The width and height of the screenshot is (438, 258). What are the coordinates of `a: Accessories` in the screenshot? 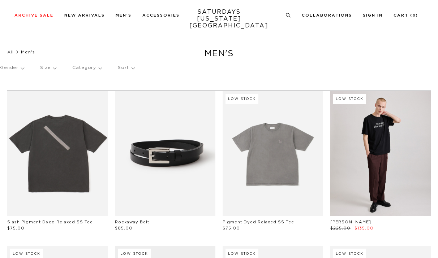 It's located at (161, 15).